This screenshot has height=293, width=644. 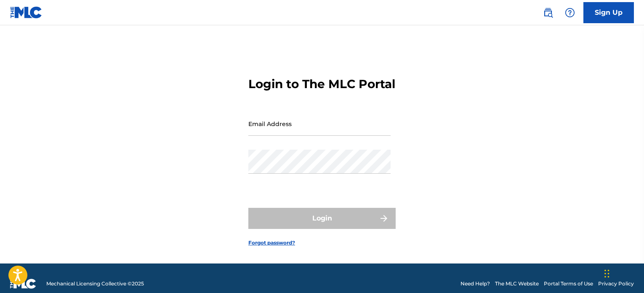 What do you see at coordinates (95, 284) in the screenshot?
I see `span: Mechanical Licensing Collective © 2025` at bounding box center [95, 284].